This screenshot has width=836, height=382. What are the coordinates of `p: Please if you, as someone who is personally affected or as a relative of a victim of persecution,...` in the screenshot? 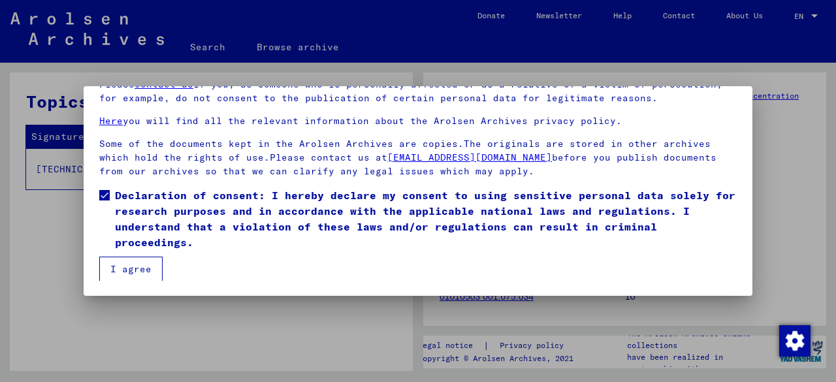 It's located at (418, 91).